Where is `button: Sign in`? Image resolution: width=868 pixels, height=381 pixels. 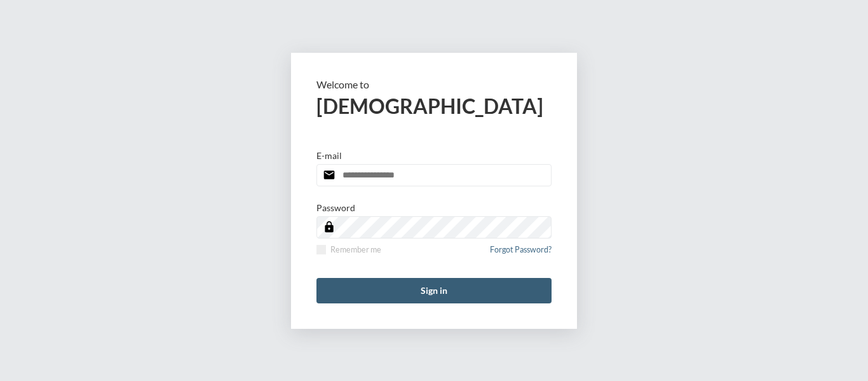
button: Sign in is located at coordinates (434, 291).